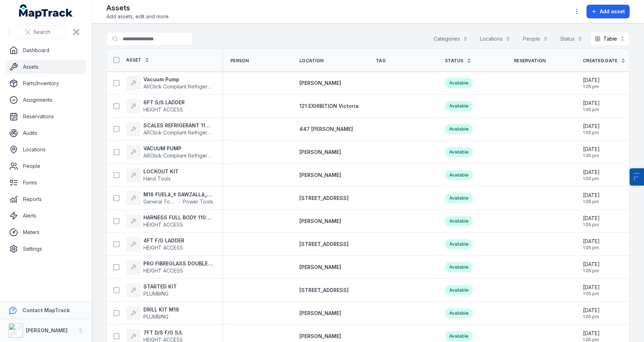 Image resolution: width=644 pixels, height=342 pixels. Describe the element at coordinates (46, 149) in the screenshot. I see `a: Locations` at that location.